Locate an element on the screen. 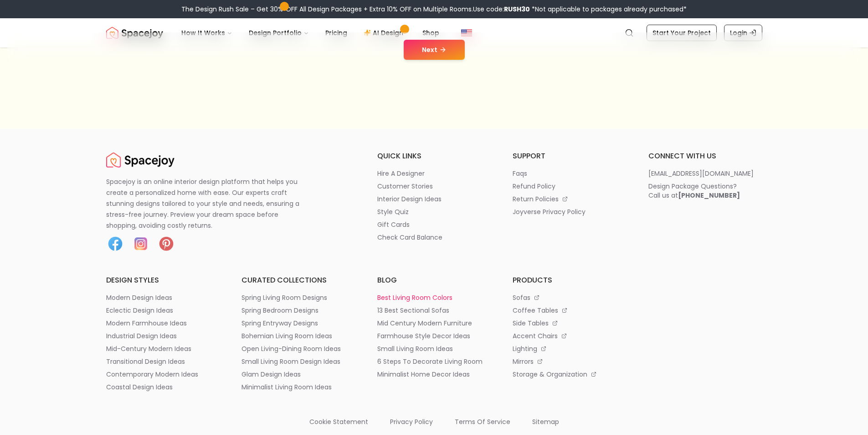  button: Design Portfolio is located at coordinates (279, 33).